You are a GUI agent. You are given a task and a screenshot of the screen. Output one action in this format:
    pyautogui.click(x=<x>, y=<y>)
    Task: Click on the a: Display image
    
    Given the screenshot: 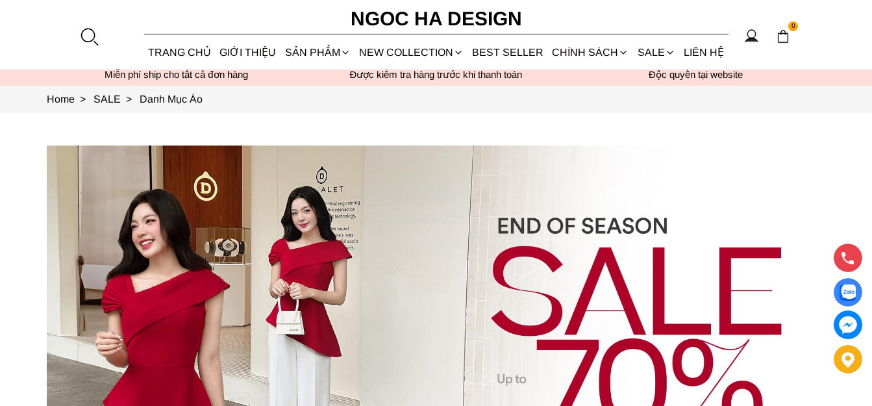 What is the action you would take?
    pyautogui.click(x=848, y=292)
    